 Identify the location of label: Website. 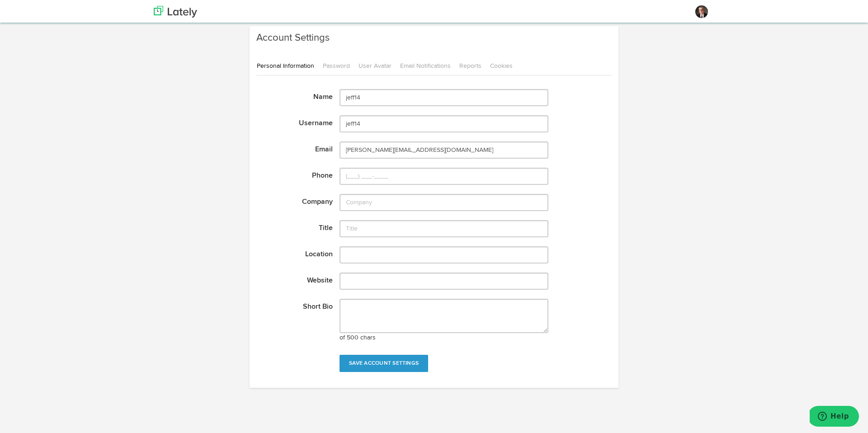
(291, 279).